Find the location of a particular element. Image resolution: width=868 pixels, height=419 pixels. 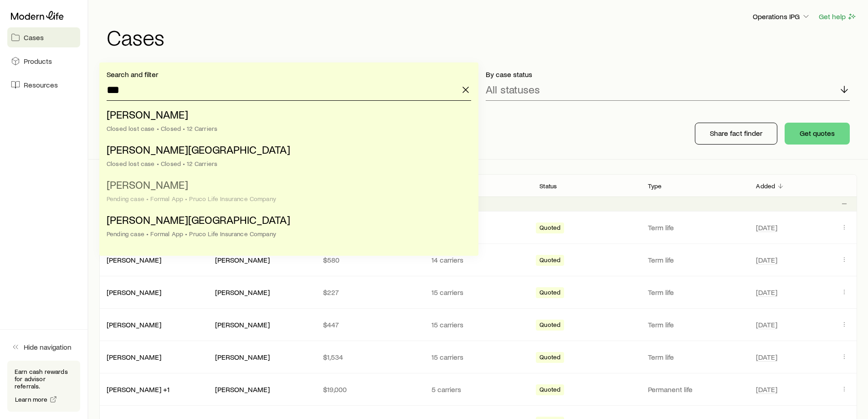

p: Share fact finder is located at coordinates (736, 133).